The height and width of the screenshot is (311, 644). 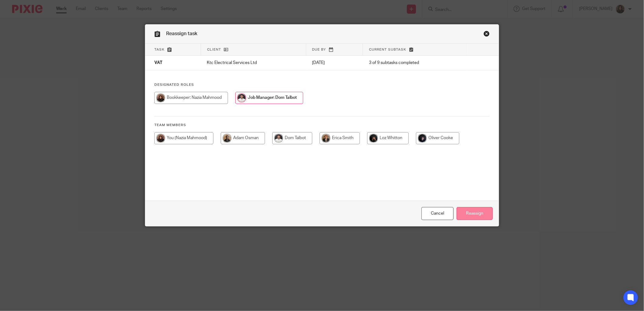 I want to click on input: Reassign, so click(x=474, y=213).